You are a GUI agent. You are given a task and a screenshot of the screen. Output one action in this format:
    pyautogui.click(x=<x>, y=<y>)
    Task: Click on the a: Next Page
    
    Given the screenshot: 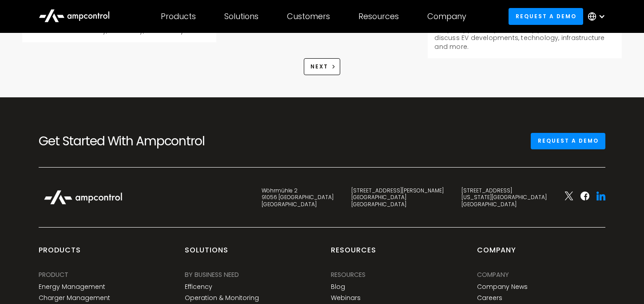 What is the action you would take?
    pyautogui.click(x=322, y=66)
    